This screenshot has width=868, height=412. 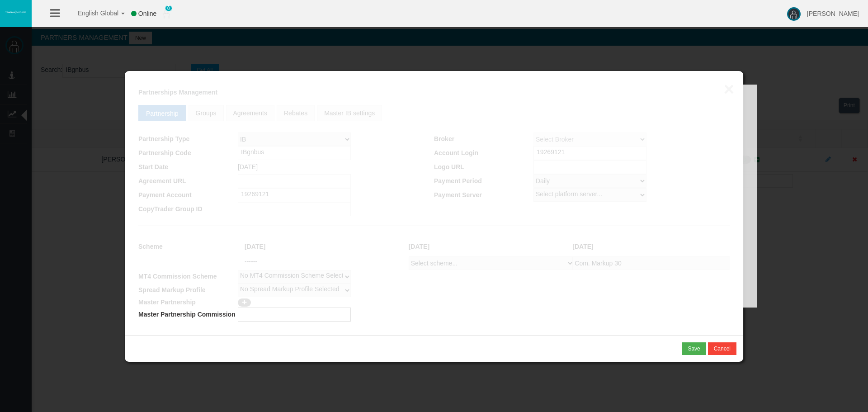 I want to click on span: 0, so click(x=169, y=8).